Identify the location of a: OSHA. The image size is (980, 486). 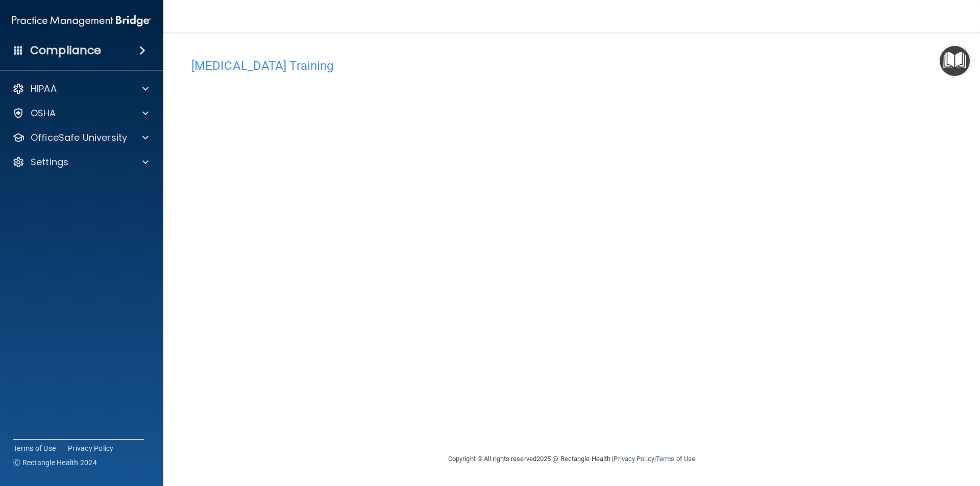
(80, 114).